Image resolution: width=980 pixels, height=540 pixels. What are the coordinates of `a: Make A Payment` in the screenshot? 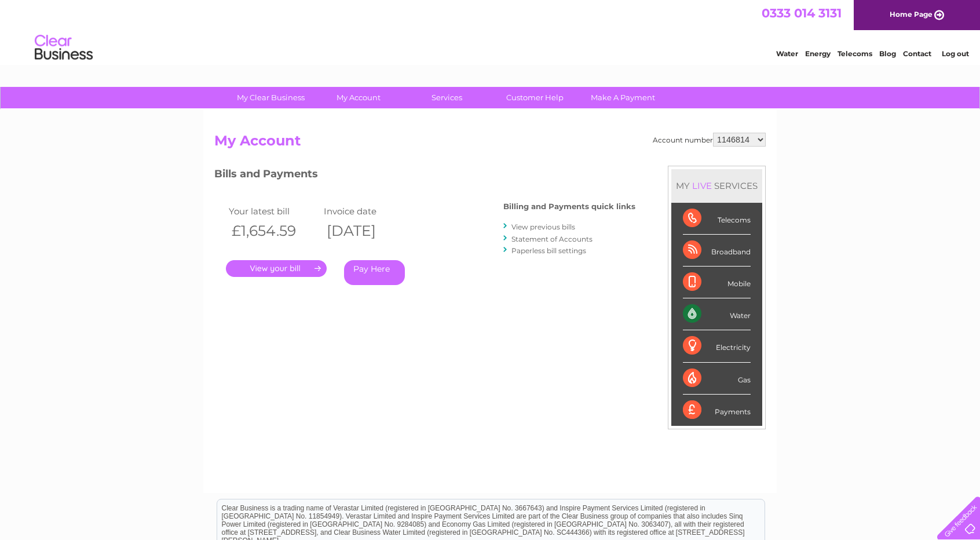 It's located at (623, 97).